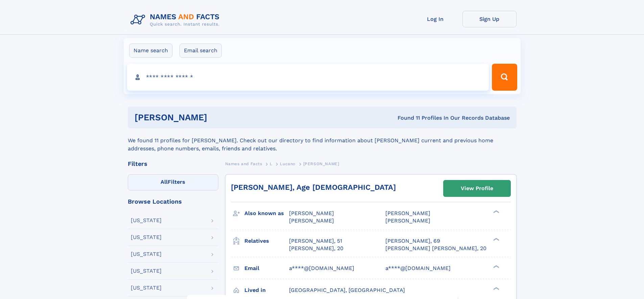 The image size is (644, 299). What do you see at coordinates (173, 164) in the screenshot?
I see `div: Filters` at bounding box center [173, 164].